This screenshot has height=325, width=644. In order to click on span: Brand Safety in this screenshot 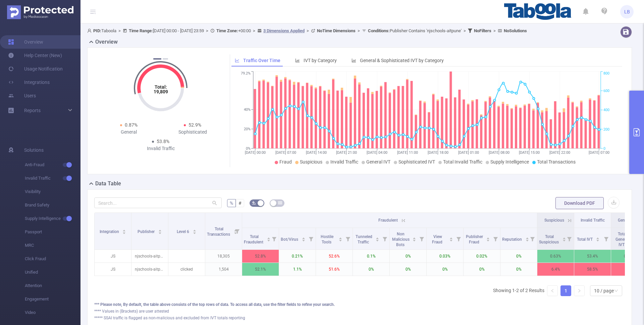, I will do `click(53, 205)`.